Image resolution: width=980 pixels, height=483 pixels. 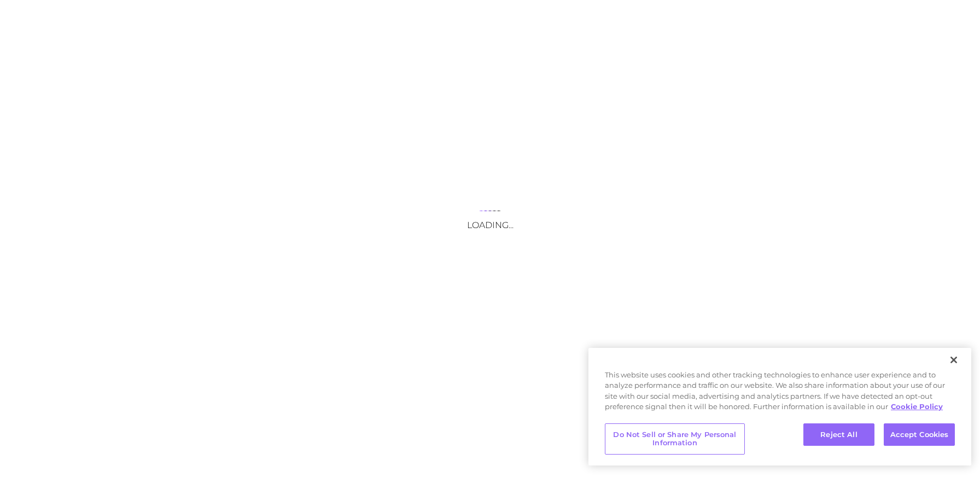 What do you see at coordinates (954, 360) in the screenshot?
I see `button: Close` at bounding box center [954, 360].